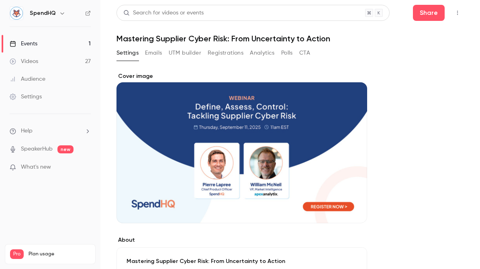  I want to click on div: Events, so click(23, 44).